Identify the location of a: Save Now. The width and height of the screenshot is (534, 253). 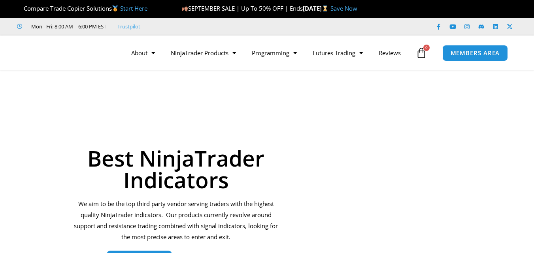
(344, 8).